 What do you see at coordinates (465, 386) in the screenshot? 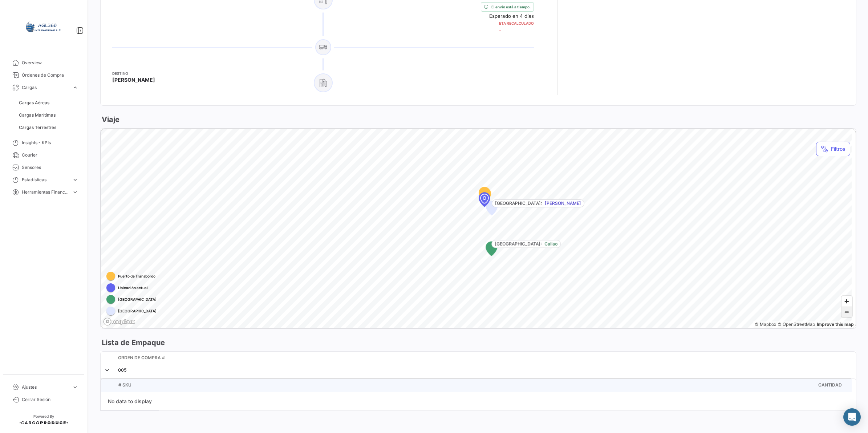
I see `datatable-header-cell: # SKU` at bounding box center [465, 386].